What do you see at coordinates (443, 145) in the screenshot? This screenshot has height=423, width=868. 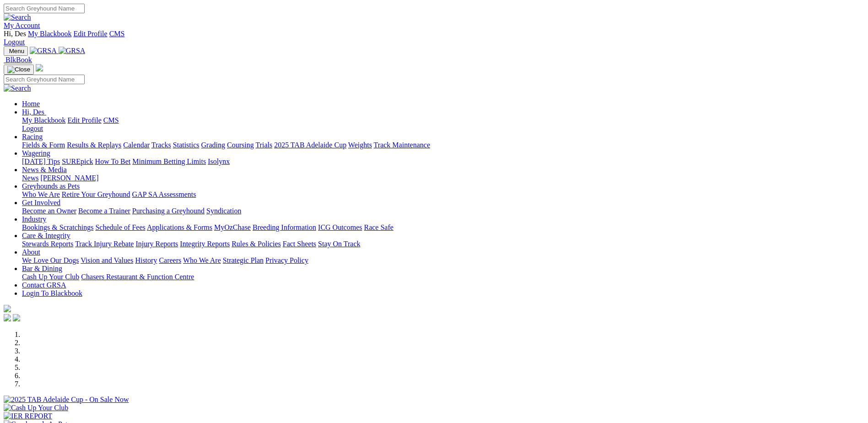 I see `div: Racing` at bounding box center [443, 145].